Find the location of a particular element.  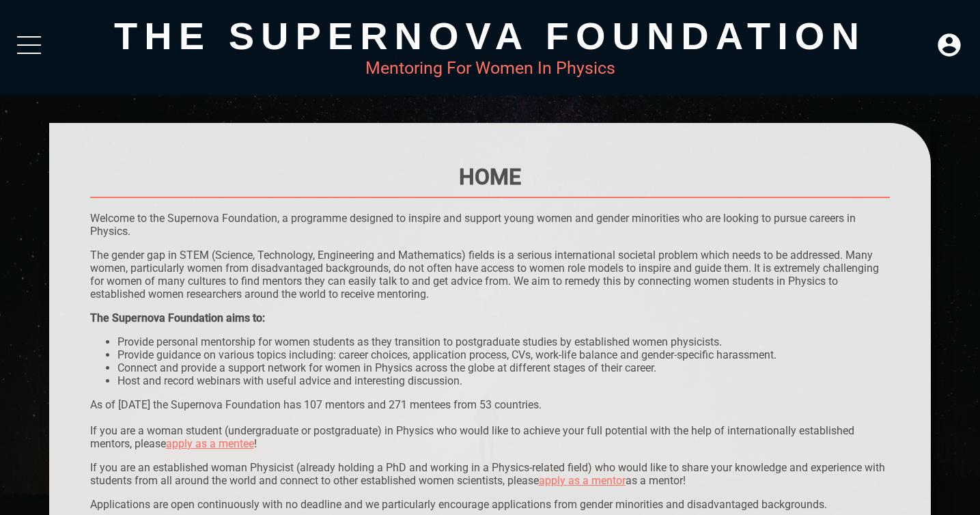

div: The Supernova Foundation is located at coordinates (491, 35).